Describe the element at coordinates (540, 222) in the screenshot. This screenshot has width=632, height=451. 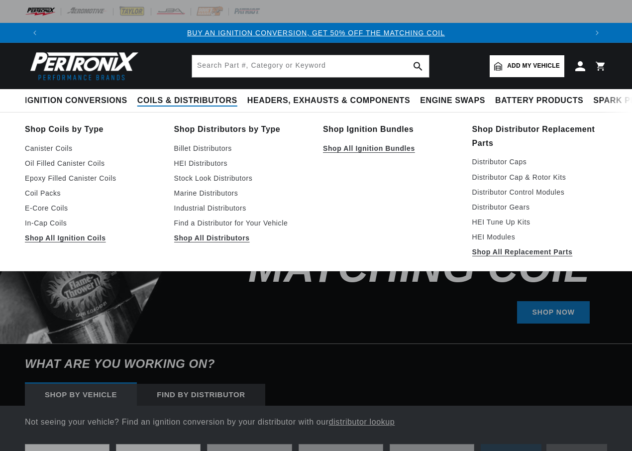
I see `a: HEI Tune Up Kits` at that location.